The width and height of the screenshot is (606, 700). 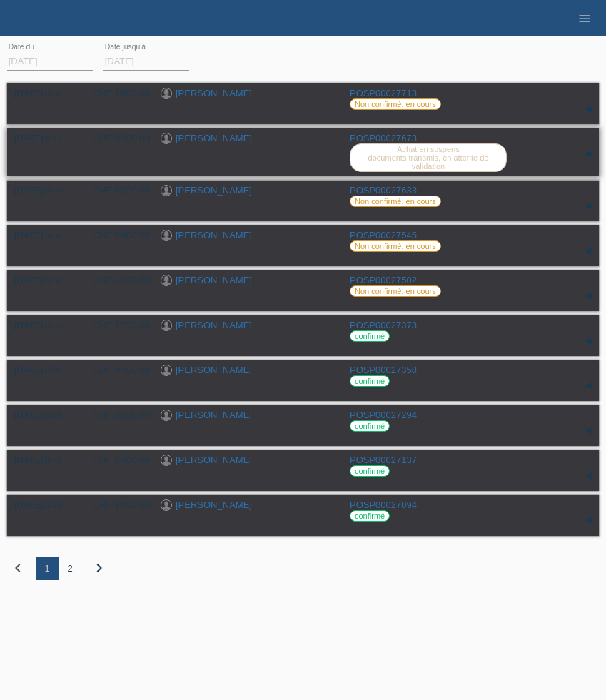 What do you see at coordinates (383, 325) in the screenshot?
I see `a: POSP00027373` at bounding box center [383, 325].